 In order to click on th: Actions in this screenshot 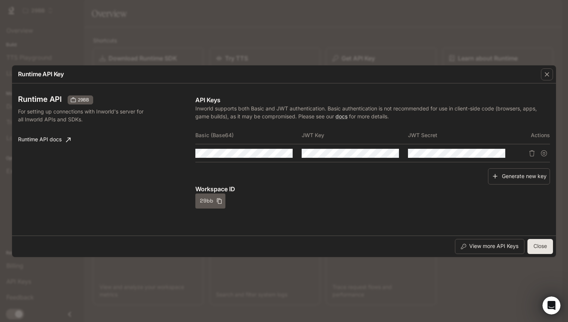, I will do `click(532, 135)`.